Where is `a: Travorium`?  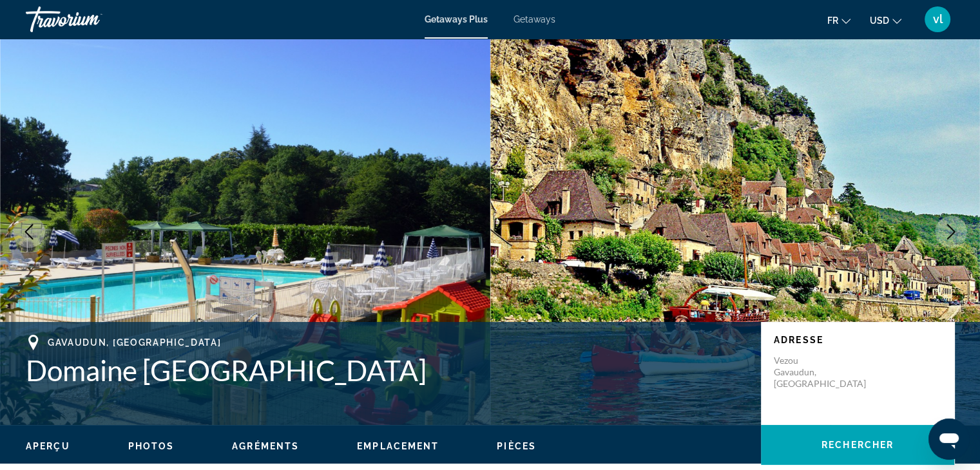
a: Travorium is located at coordinates (90, 20).